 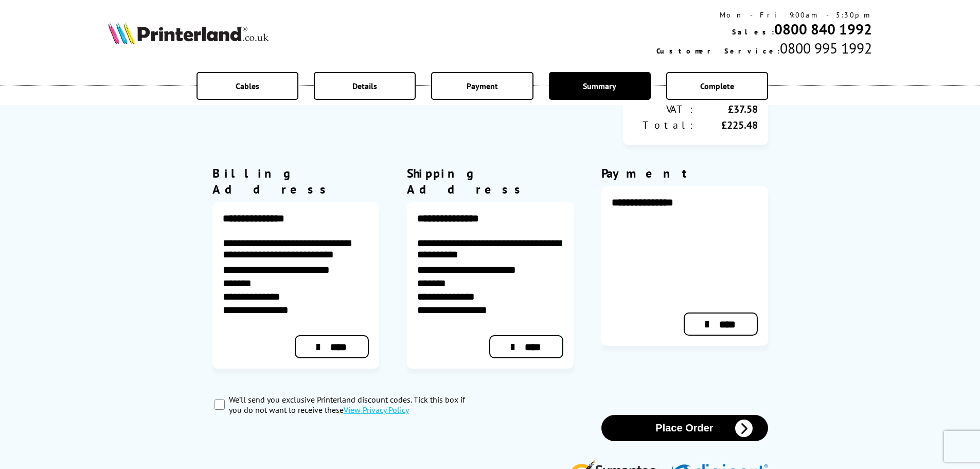 I want to click on span: Summary, so click(x=600, y=86).